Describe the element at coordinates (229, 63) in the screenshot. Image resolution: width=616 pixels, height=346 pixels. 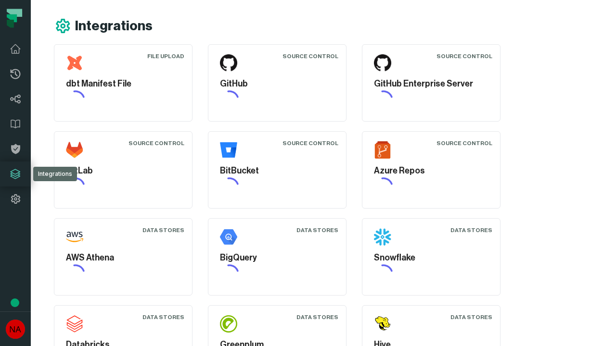
I see `img: GitHub` at that location.